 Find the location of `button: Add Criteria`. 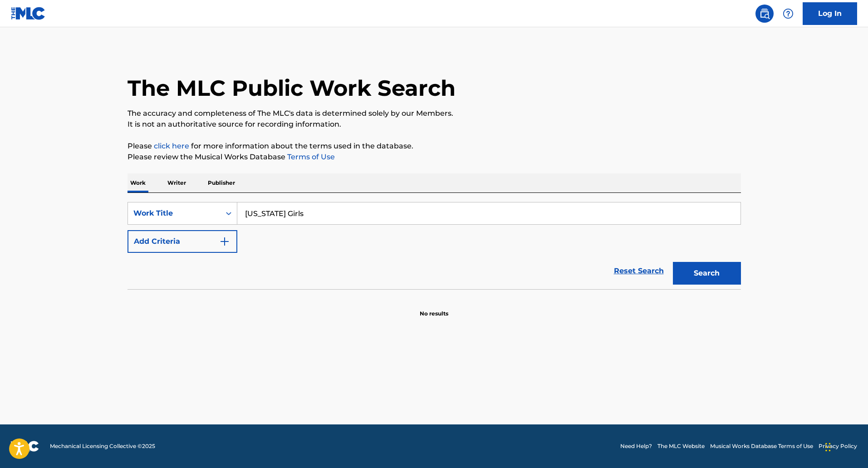

button: Add Criteria is located at coordinates (182, 241).